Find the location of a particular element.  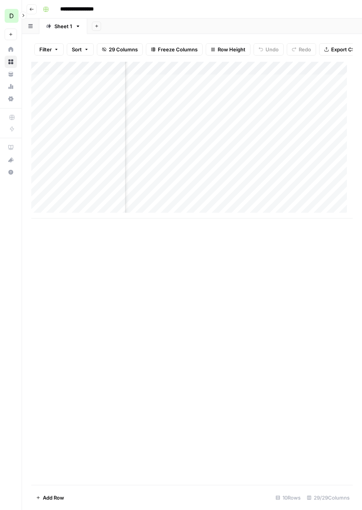

div: What's new? is located at coordinates (11, 160).